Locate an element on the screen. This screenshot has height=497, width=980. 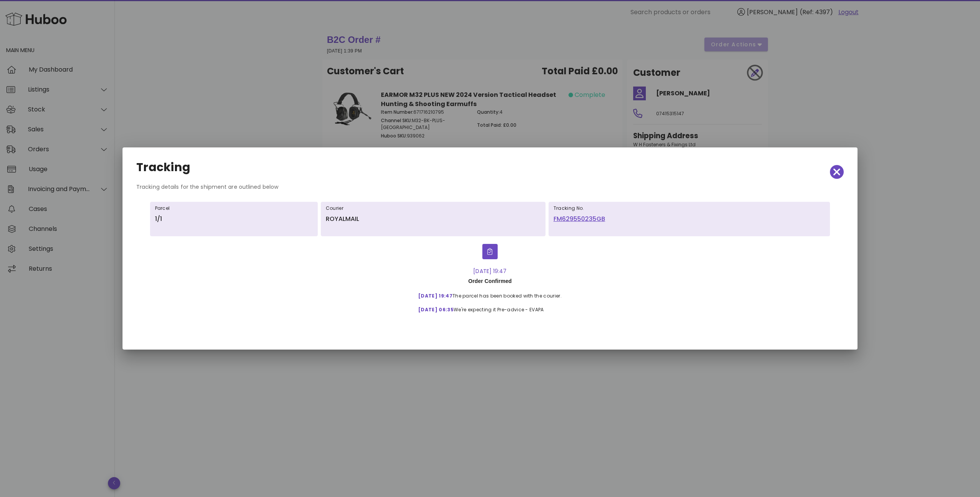
h6: Parcel is located at coordinates (233, 208).